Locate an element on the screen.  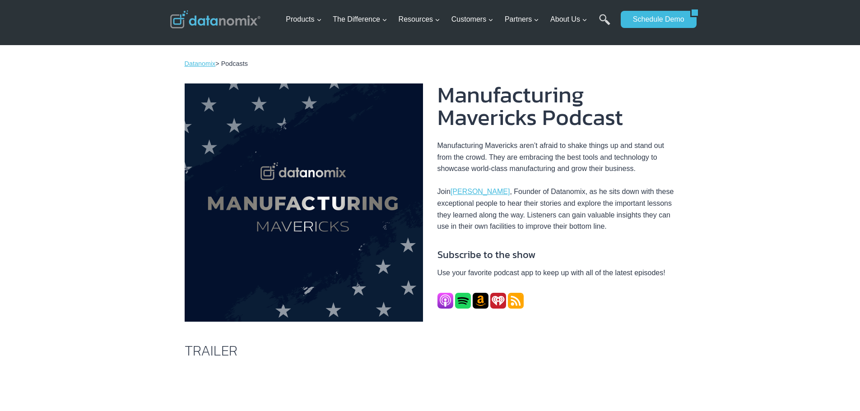
p: Use your favorite podcast app to keep up with all of the latest episodes! is located at coordinates (557, 273).